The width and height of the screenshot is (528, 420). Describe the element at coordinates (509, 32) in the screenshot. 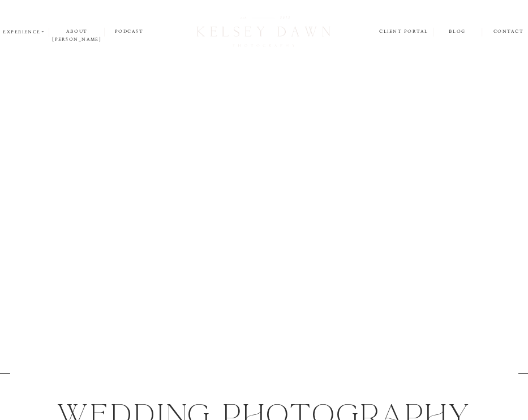

I see `a: contact` at that location.